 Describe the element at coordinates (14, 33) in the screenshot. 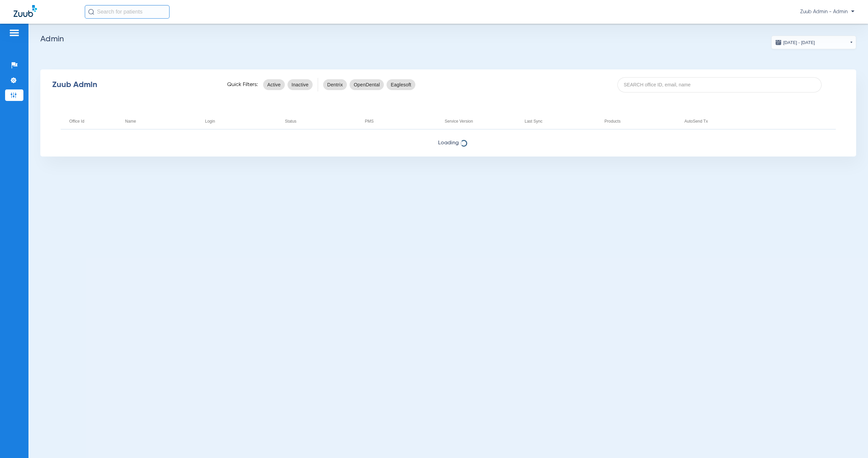

I see `img: hamburger-icon` at that location.